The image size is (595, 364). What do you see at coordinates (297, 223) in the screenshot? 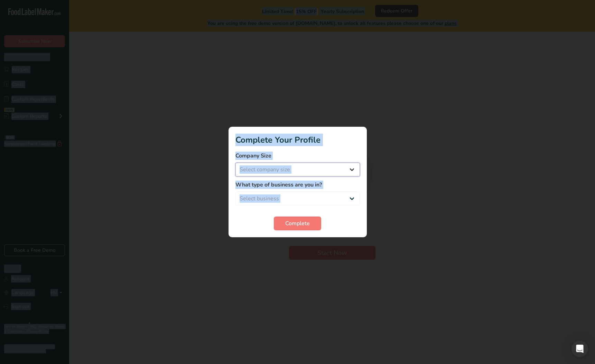
I see `span: Complete` at bounding box center [297, 223].